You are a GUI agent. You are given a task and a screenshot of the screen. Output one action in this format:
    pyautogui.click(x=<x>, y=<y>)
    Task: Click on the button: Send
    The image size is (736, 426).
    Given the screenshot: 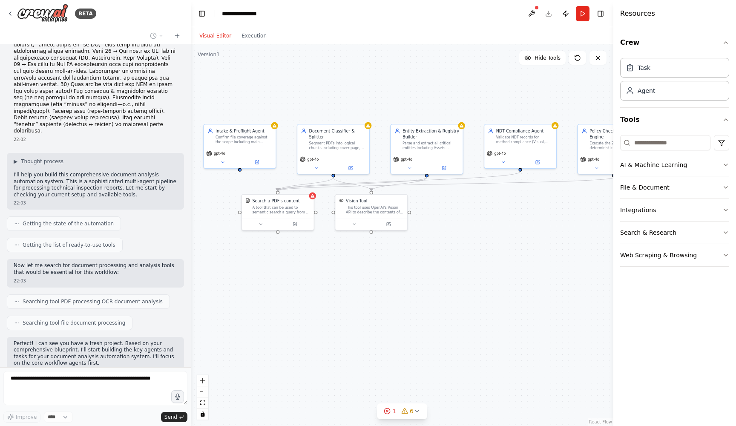 What is the action you would take?
    pyautogui.click(x=174, y=417)
    